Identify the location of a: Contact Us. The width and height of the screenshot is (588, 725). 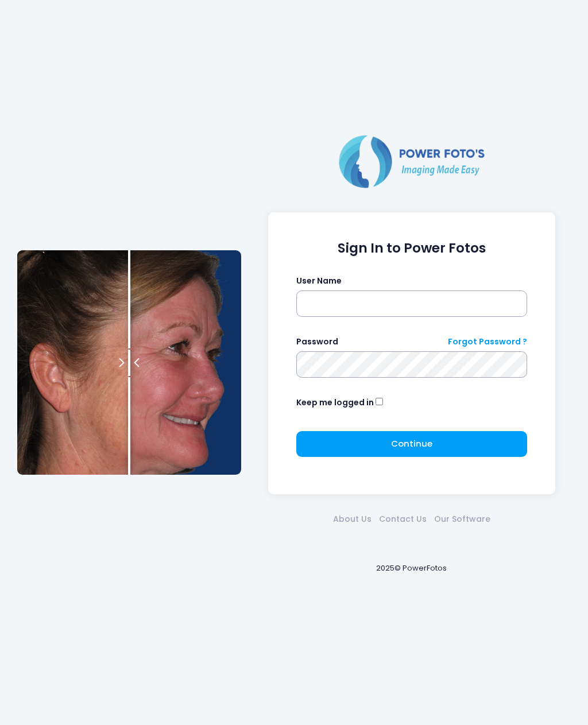
(402, 519).